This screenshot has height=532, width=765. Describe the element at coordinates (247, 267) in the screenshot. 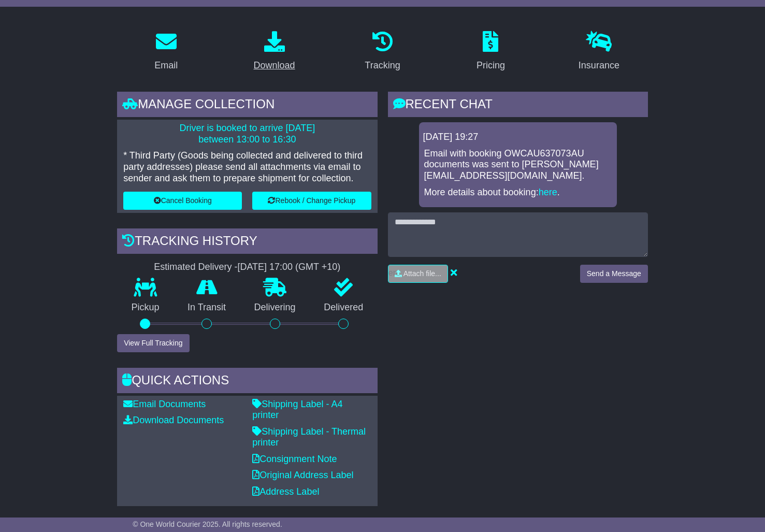

I see `div: Estimated Delivery -` at that location.